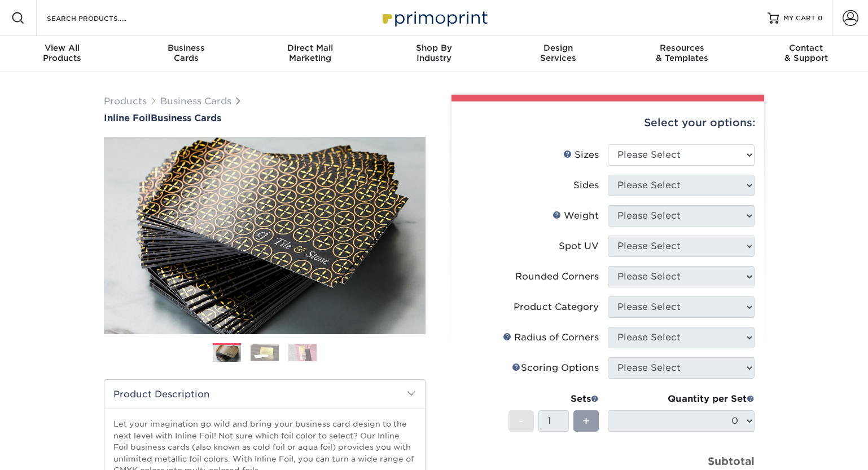  I want to click on a: Business Cards, so click(196, 101).